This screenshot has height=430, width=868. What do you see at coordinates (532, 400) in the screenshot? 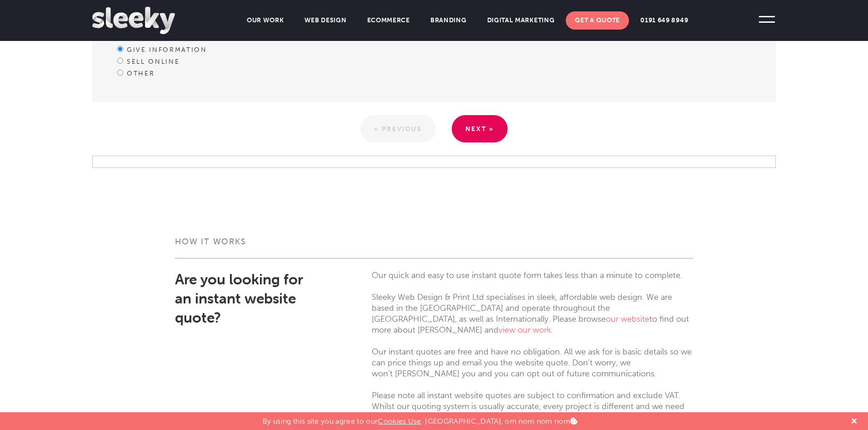
I see `p: Please note all instant website quotes are subject to confirmation and exclude VAT. Whilst our qu...` at bounding box center [532, 400].